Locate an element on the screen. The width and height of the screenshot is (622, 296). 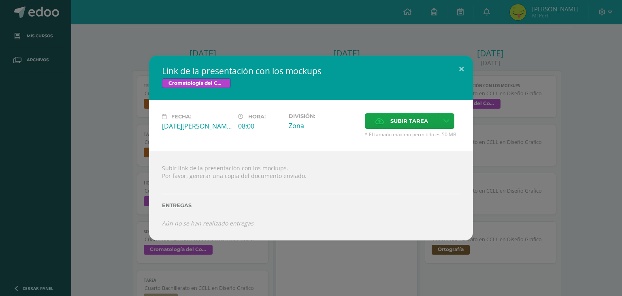
label: División: is located at coordinates (324, 116).